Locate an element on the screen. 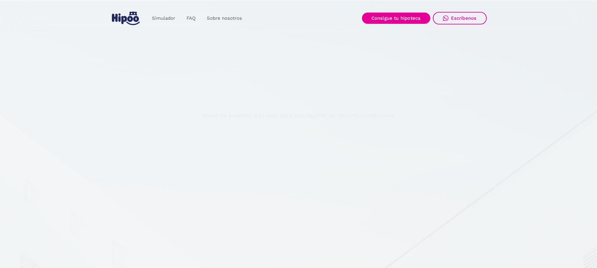  a: Consigue tu hipoteca is located at coordinates (396, 18).